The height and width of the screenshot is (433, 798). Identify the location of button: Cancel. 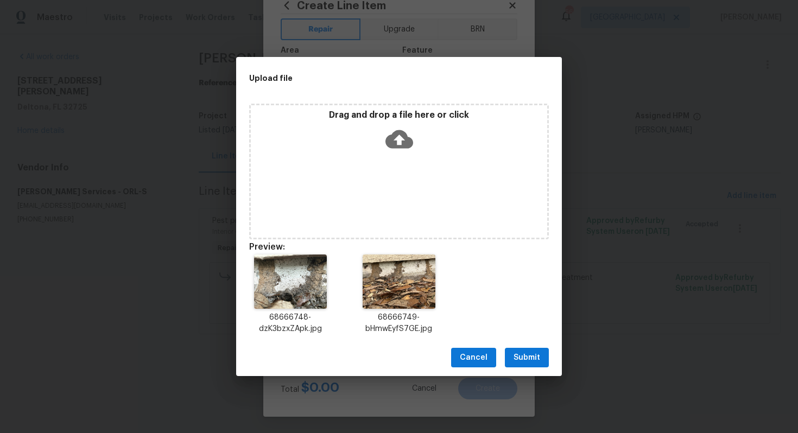
(473, 358).